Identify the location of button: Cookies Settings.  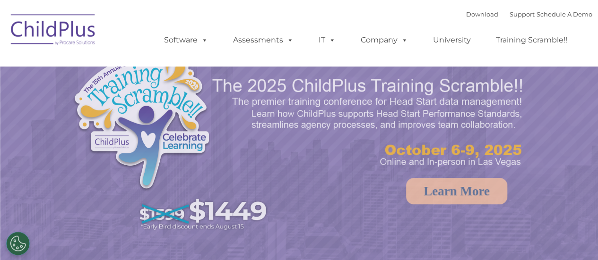
(18, 244).